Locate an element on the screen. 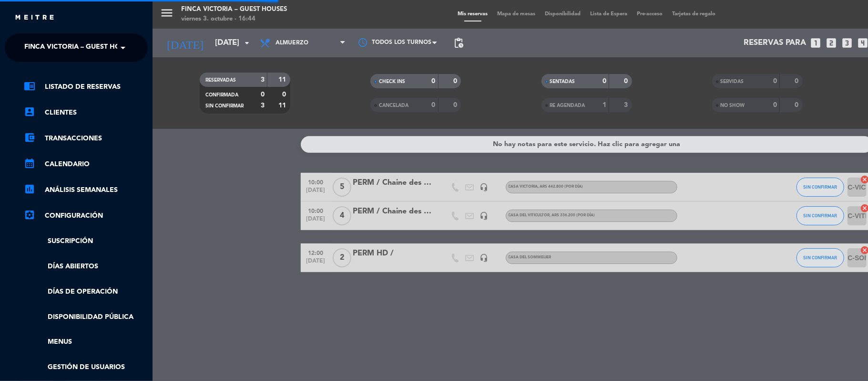  a: Disponibilidad pública is located at coordinates (85, 316).